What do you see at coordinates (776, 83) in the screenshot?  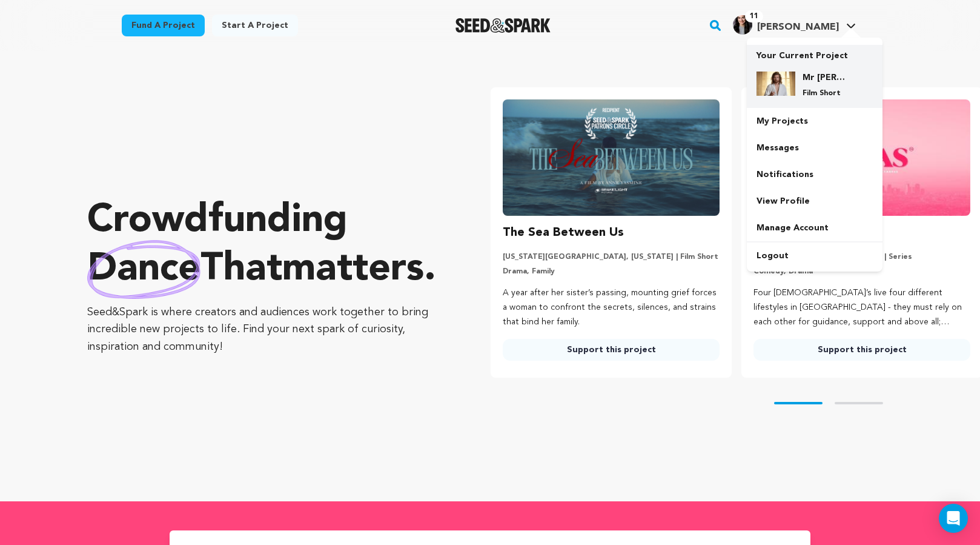 I see `img: 6cb76757bd0ef755.png` at bounding box center [776, 83].